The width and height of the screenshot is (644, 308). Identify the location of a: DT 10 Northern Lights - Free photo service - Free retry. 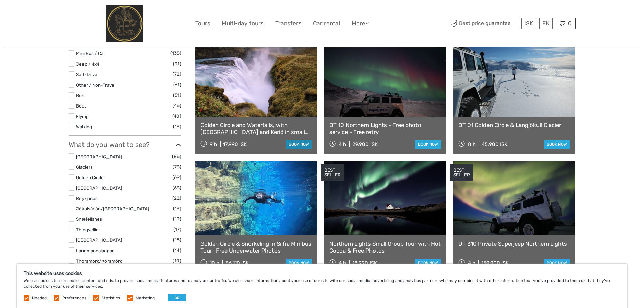
(385, 129).